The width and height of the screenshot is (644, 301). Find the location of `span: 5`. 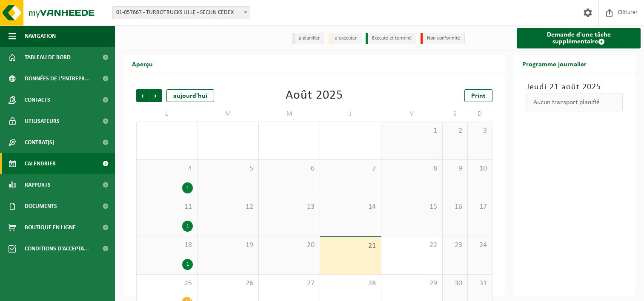

span: 5 is located at coordinates (228, 169).